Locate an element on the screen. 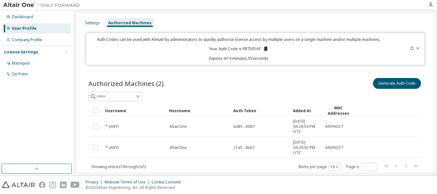 This screenshot has width=437, height=194. div: Dashboard is located at coordinates (22, 17).